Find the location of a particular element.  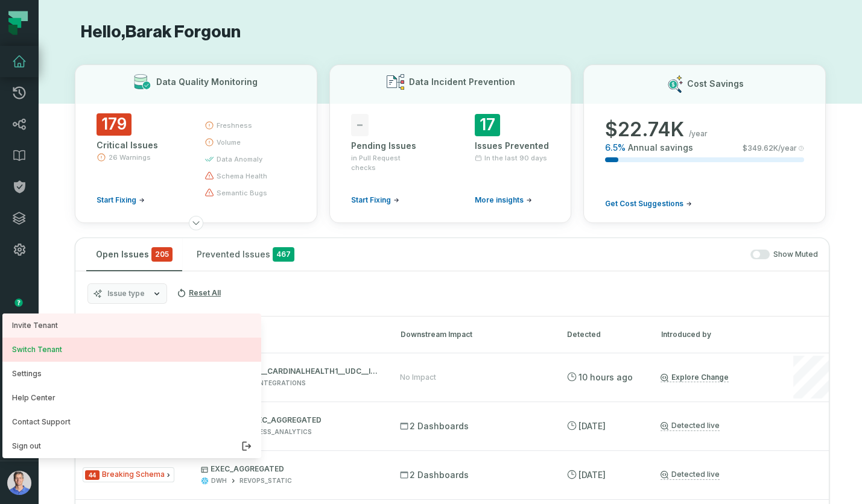

span: Get Cost Suggestions is located at coordinates (644, 203).